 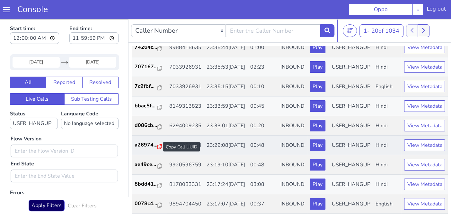 What do you see at coordinates (273, 12) in the screenshot?
I see `input: Enter the Caller Number` at bounding box center [273, 12].